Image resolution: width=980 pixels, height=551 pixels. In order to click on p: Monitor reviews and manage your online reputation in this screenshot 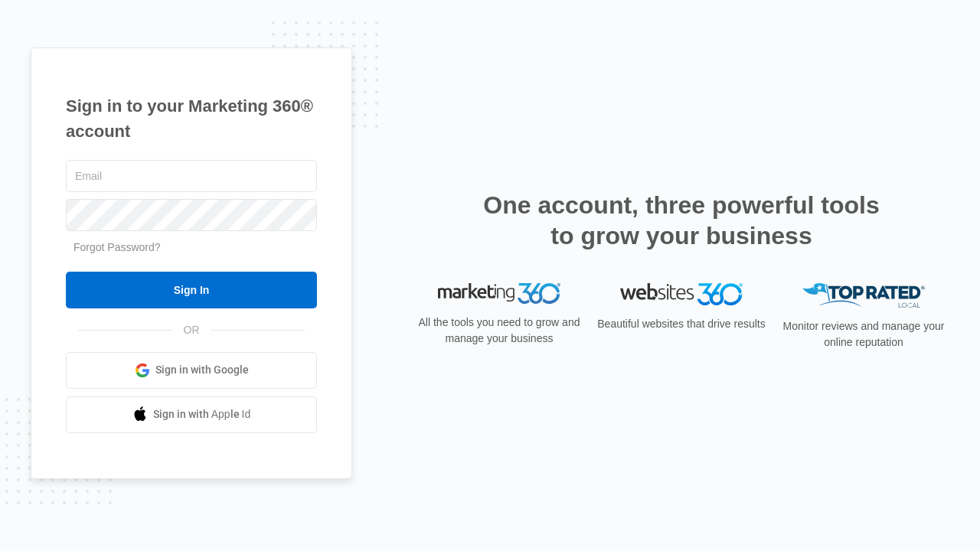, I will do `click(863, 335)`.